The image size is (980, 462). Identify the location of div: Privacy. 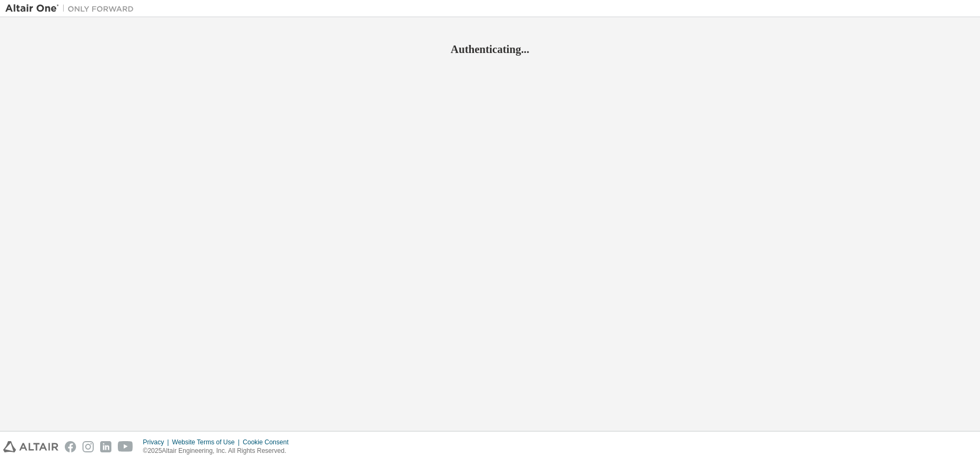
(158, 442).